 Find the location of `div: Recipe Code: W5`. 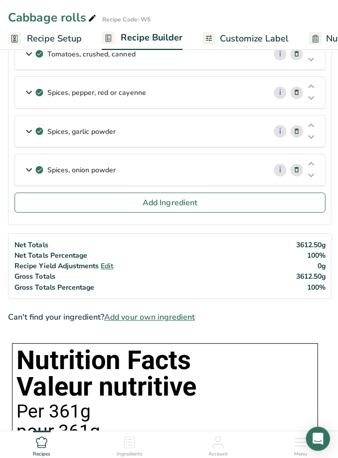

div: Recipe Code: W5 is located at coordinates (126, 19).